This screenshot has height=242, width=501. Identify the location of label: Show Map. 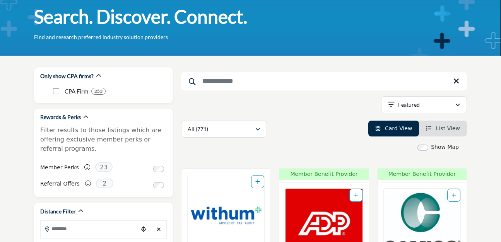
(445, 147).